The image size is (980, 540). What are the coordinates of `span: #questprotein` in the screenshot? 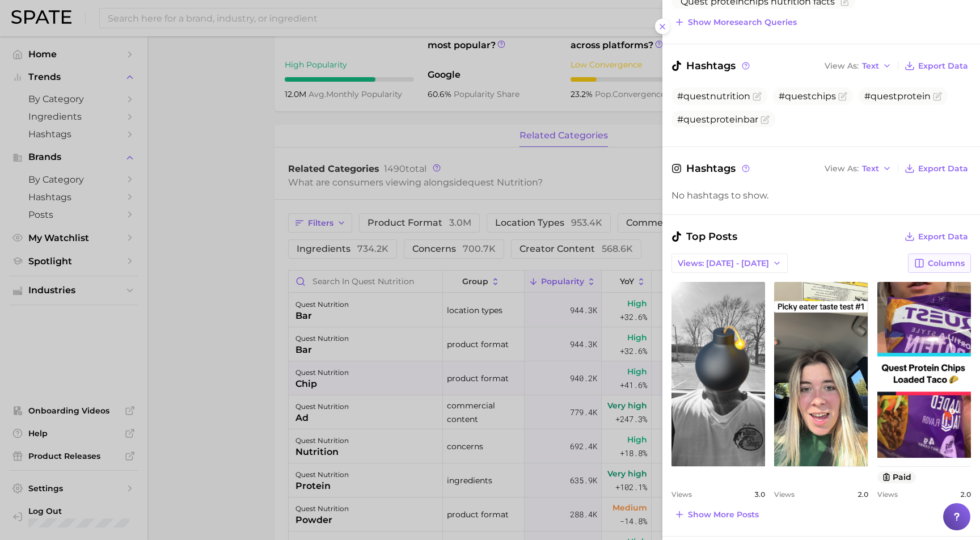 It's located at (898, 96).